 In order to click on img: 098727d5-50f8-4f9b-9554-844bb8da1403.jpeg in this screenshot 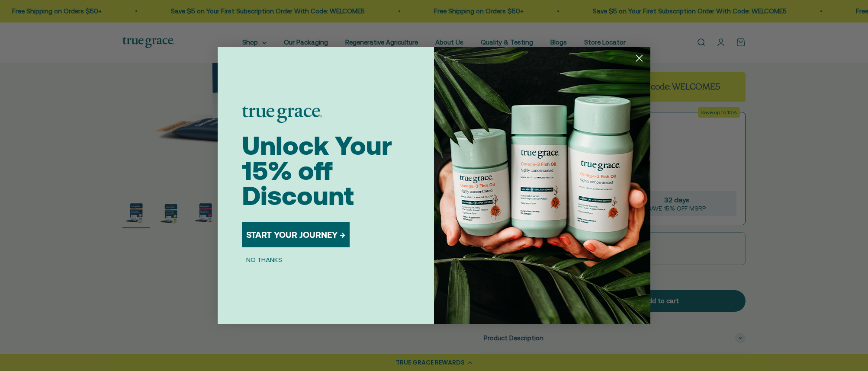, I will do `click(542, 186)`.